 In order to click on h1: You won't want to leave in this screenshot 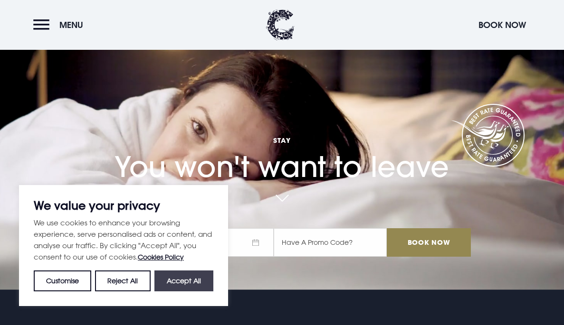, I will do `click(282, 149)`.